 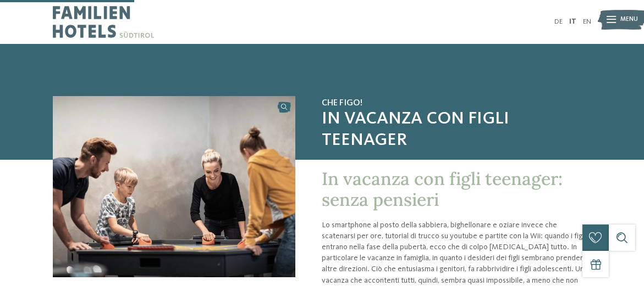 I want to click on a: Progettate delle vacanze con i vostri figli teenager?, so click(x=174, y=187).